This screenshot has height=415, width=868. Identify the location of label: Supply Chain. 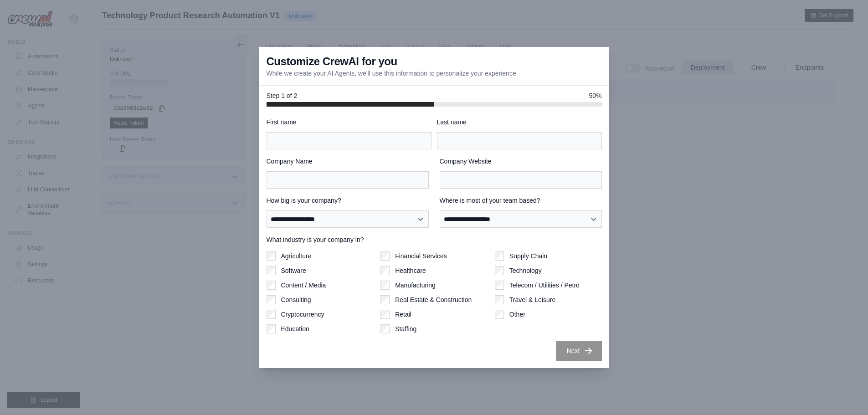
(528, 256).